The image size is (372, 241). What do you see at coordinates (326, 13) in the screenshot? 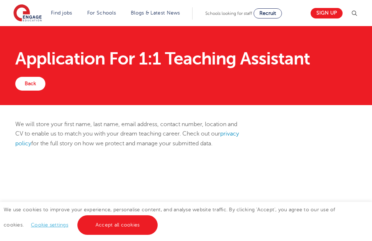
I see `a: Sign up` at bounding box center [326, 13].